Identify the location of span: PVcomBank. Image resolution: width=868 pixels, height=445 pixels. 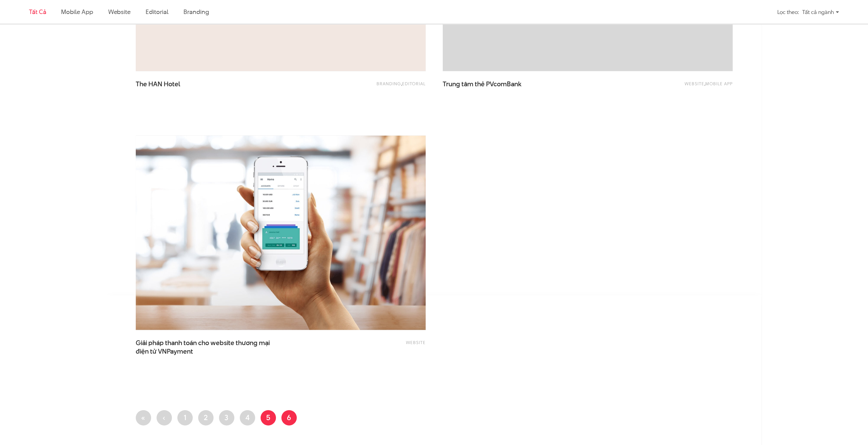
(504, 84).